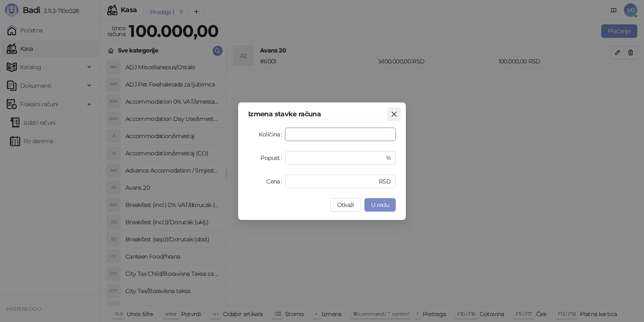  What do you see at coordinates (380, 205) in the screenshot?
I see `button: U redu` at bounding box center [380, 205].